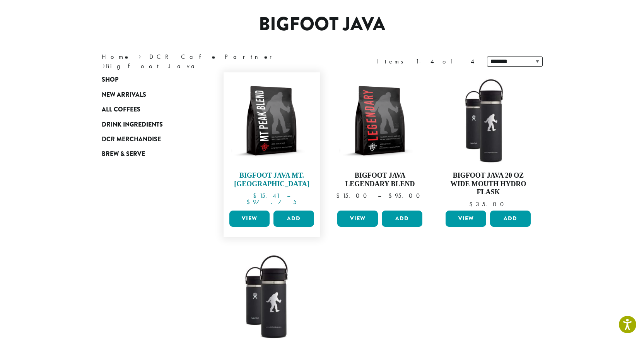  I want to click on div: Items 1-4 of 4, so click(426, 61).